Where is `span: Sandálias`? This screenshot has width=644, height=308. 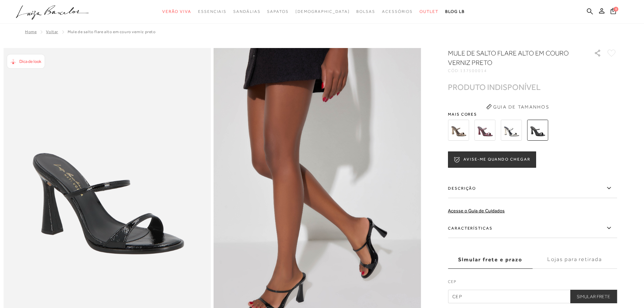 span: Sandálias is located at coordinates (247, 12).